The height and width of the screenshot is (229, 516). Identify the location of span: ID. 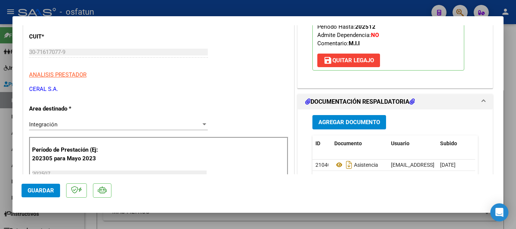
(318, 144).